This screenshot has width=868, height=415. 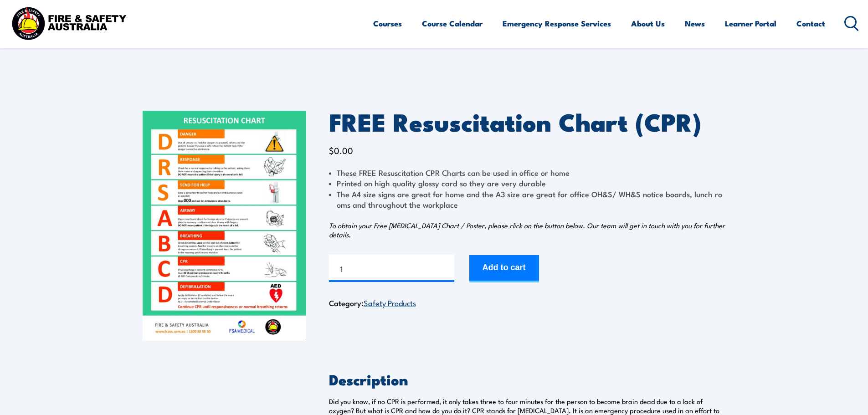 What do you see at coordinates (810, 23) in the screenshot?
I see `a: Contact` at bounding box center [810, 23].